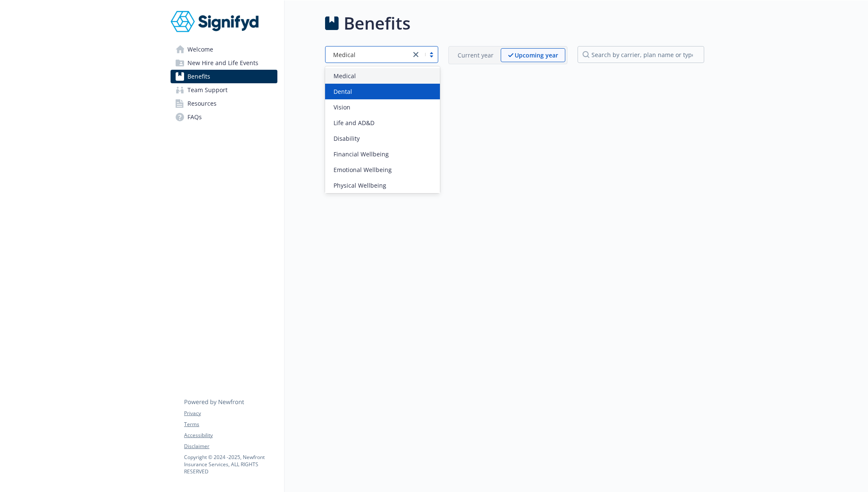  Describe the element at coordinates (377, 23) in the screenshot. I see `h1: Benefits` at that location.